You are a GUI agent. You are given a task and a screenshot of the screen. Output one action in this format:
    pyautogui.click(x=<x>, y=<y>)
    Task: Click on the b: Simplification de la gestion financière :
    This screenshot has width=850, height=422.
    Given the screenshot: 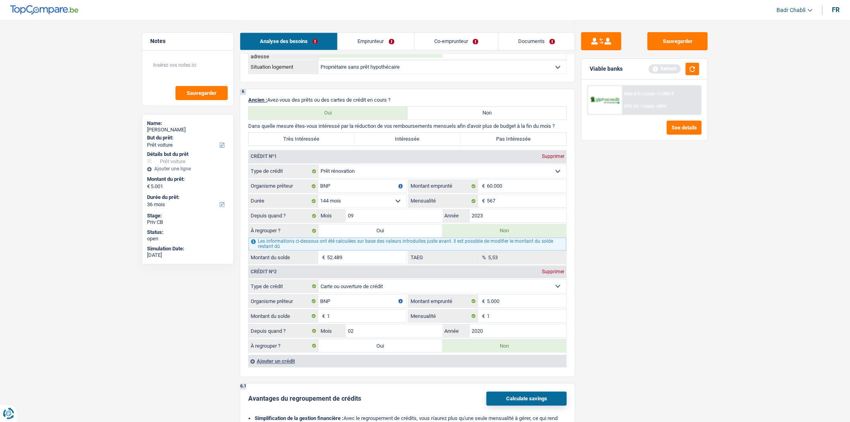 What is the action you would take?
    pyautogui.click(x=299, y=418)
    